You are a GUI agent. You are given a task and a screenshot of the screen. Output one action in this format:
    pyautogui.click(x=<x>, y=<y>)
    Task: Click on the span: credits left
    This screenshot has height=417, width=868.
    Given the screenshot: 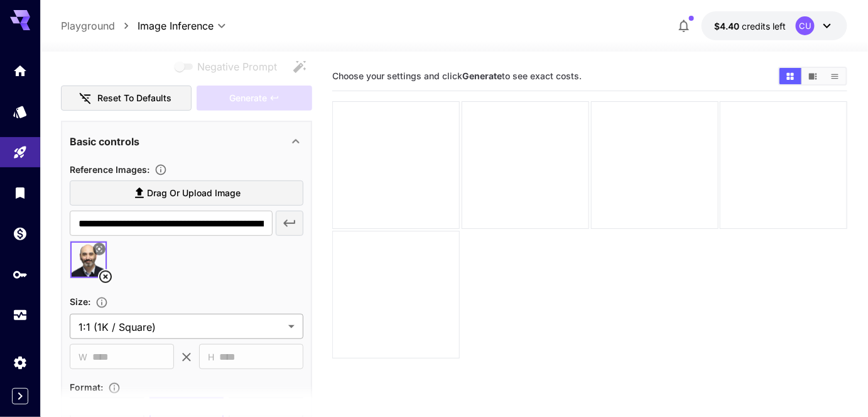 What is the action you would take?
    pyautogui.click(x=764, y=26)
    